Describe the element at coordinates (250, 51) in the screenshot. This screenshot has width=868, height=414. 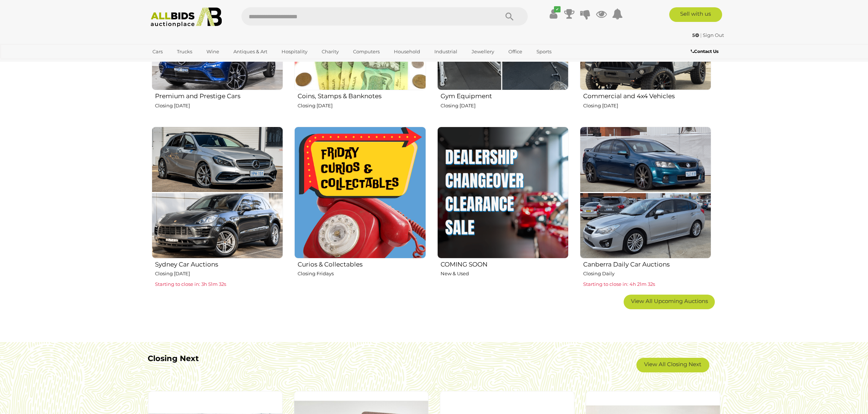
I see `a: Antiques & Art` at that location.